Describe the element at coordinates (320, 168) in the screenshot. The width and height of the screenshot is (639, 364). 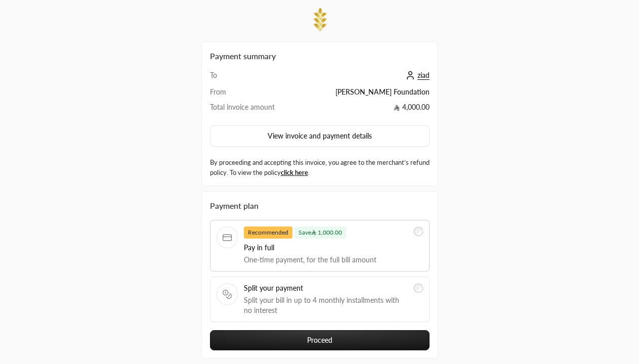
I see `label: By proceeding and accepting this invoice, you agree to the merchant’s refund policy. To view the ...` at that location.